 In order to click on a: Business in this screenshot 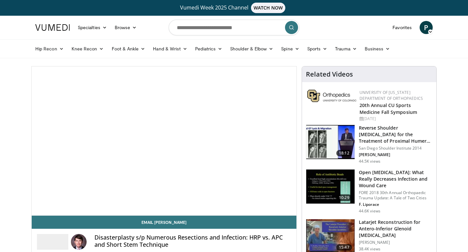, I will do `click(378, 49)`.